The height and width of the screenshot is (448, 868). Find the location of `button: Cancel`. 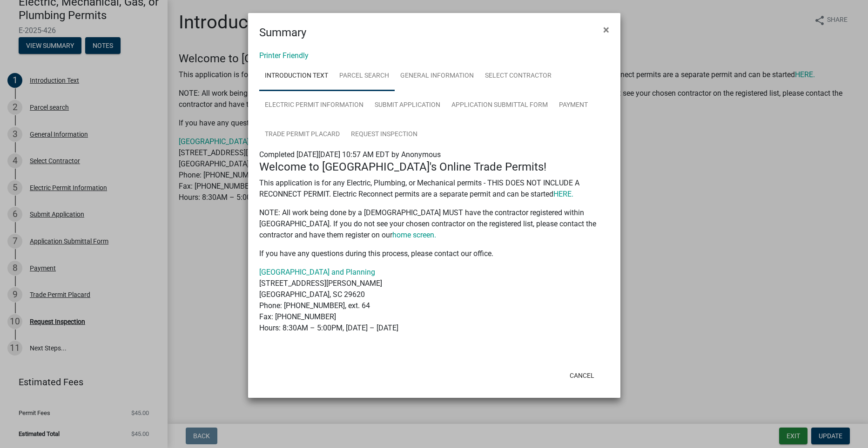

button: Cancel is located at coordinates (582, 376).